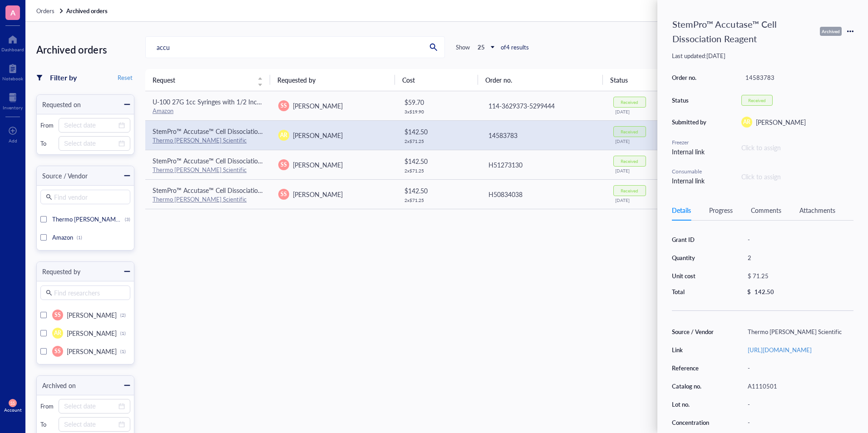 The height and width of the screenshot is (433, 868). I want to click on div: Unit cost, so click(694, 276).